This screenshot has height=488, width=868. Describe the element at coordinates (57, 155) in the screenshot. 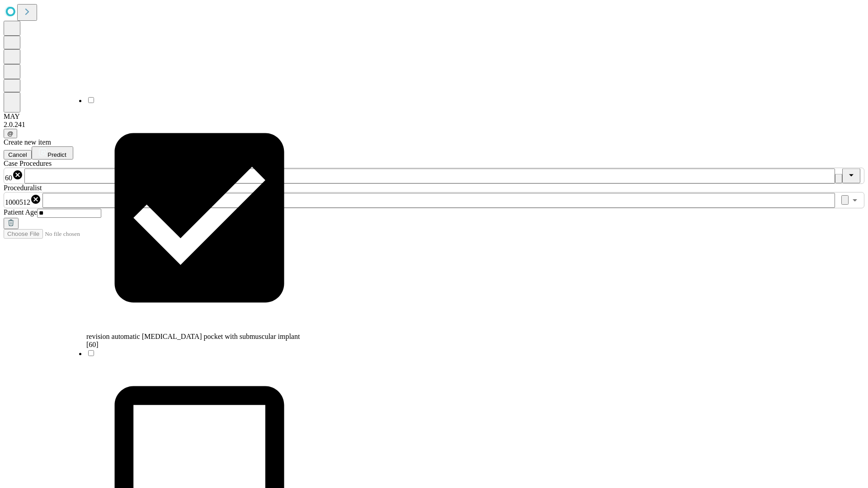

I see `span: Predict` at that location.